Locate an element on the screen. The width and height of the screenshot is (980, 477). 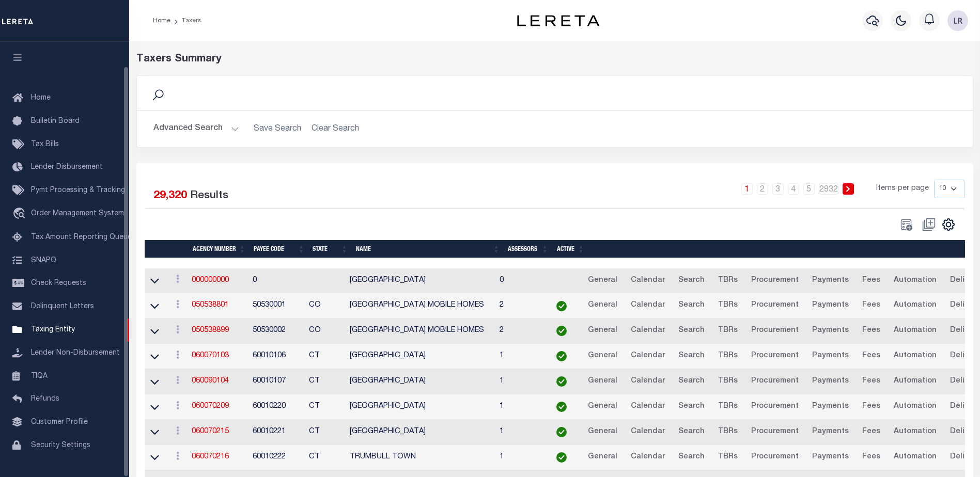
a: 5 is located at coordinates (809, 189).